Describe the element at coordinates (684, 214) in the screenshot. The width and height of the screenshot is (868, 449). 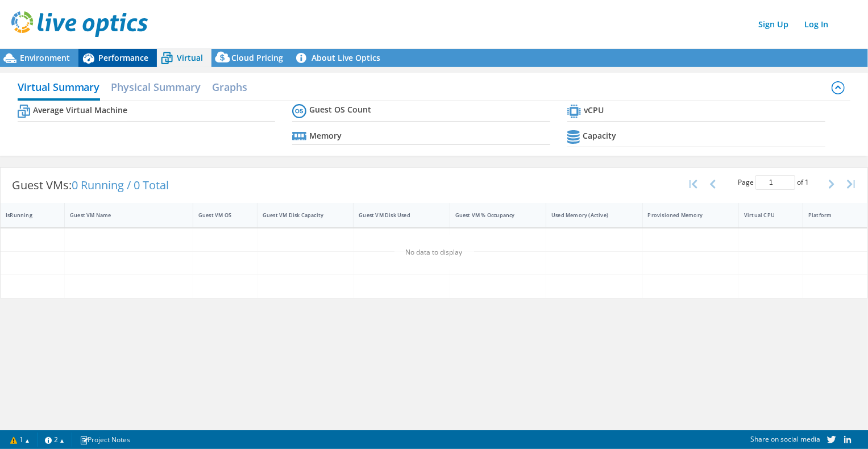
I see `div: Provisioned Memory` at that location.